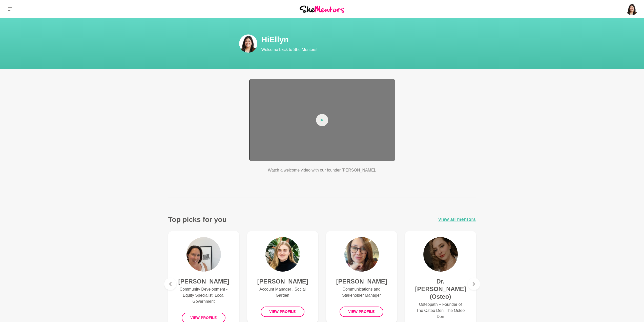  I want to click on h3: Top picks for you, so click(197, 219).